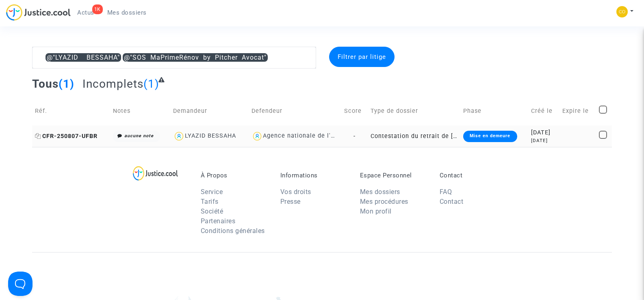 This screenshot has height=300, width=644. What do you see at coordinates (622, 12) in the screenshot?
I see `img: 84a266a8493598cb3cce1313e02c3431` at bounding box center [622, 12].